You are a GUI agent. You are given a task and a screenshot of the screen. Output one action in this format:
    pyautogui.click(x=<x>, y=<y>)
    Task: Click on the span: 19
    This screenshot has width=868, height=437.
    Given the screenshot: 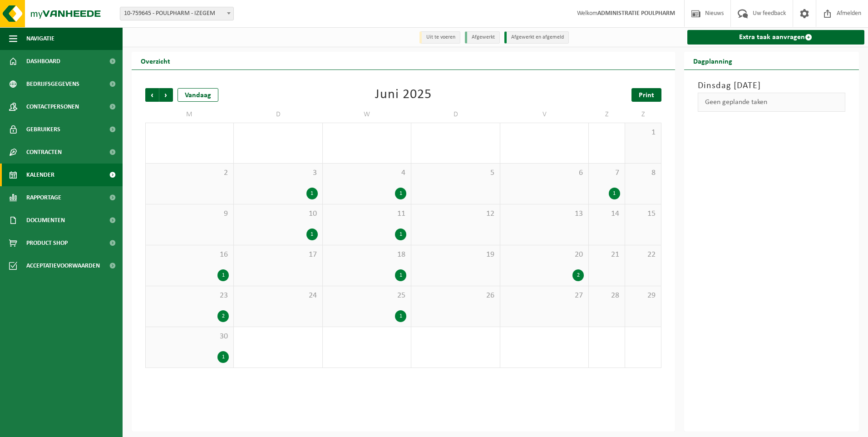 What is the action you would take?
    pyautogui.click(x=455, y=255)
    